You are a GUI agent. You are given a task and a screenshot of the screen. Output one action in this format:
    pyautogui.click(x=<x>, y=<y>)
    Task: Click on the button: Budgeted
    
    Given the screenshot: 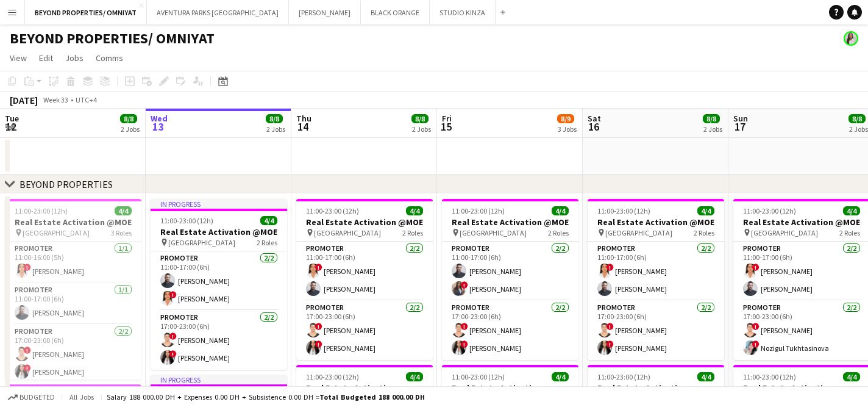 What is the action you would take?
    pyautogui.click(x=31, y=397)
    